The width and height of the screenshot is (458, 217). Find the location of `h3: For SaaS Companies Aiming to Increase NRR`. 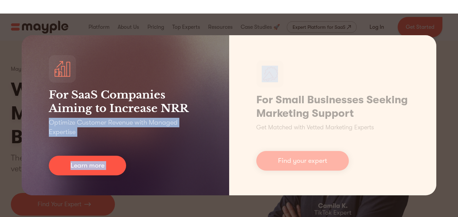

h3: For SaaS Companies Aiming to Increase NRR is located at coordinates (126, 102).